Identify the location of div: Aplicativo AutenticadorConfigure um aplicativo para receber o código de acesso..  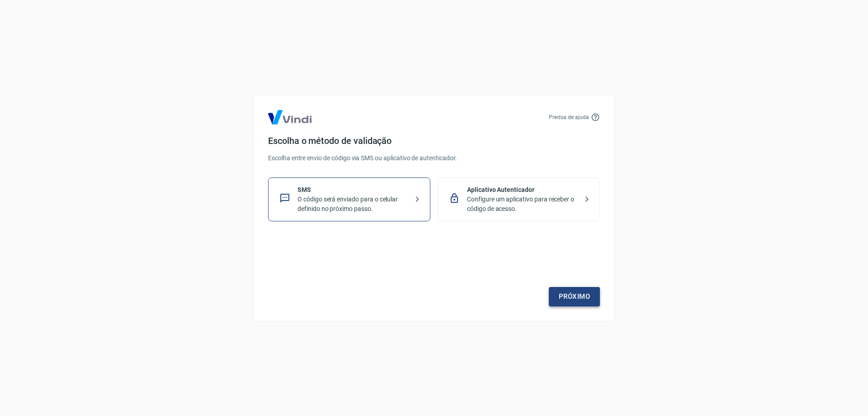
(519, 199).